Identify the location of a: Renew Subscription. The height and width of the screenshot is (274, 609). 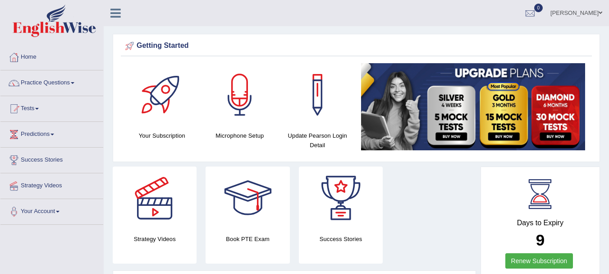
(539, 261).